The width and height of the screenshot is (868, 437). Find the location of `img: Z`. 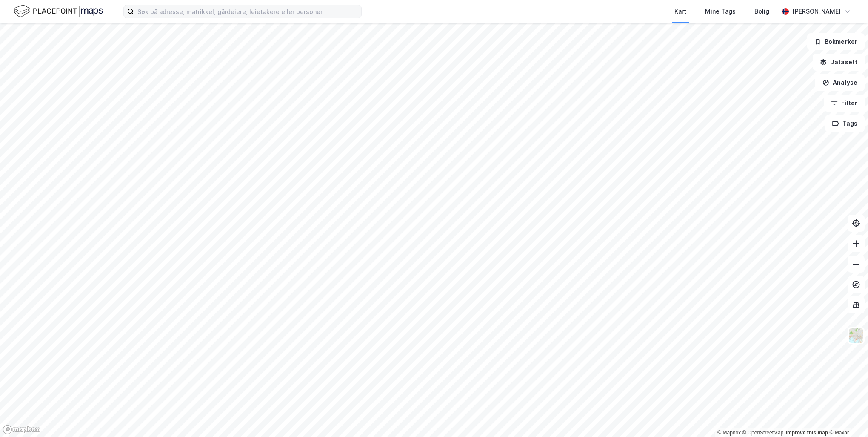

img: Z is located at coordinates (856, 336).